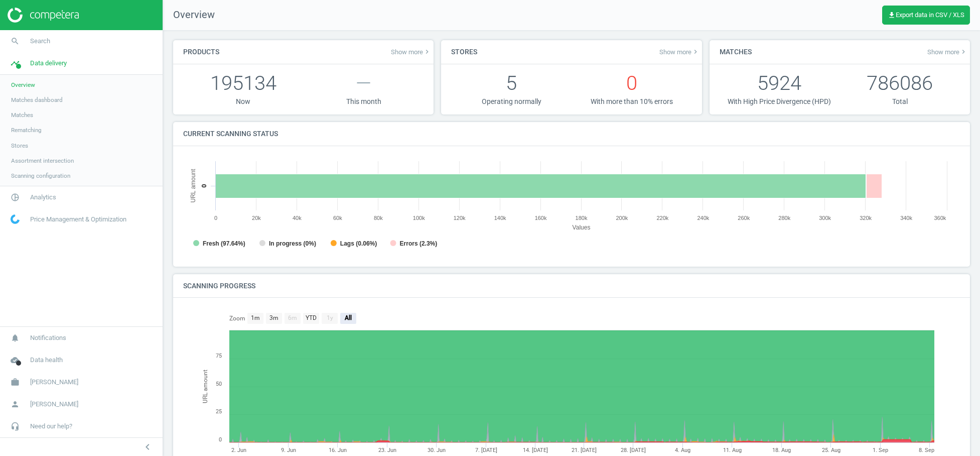 This screenshot has width=980, height=456. I want to click on tspan: 4. Aug, so click(683, 450).